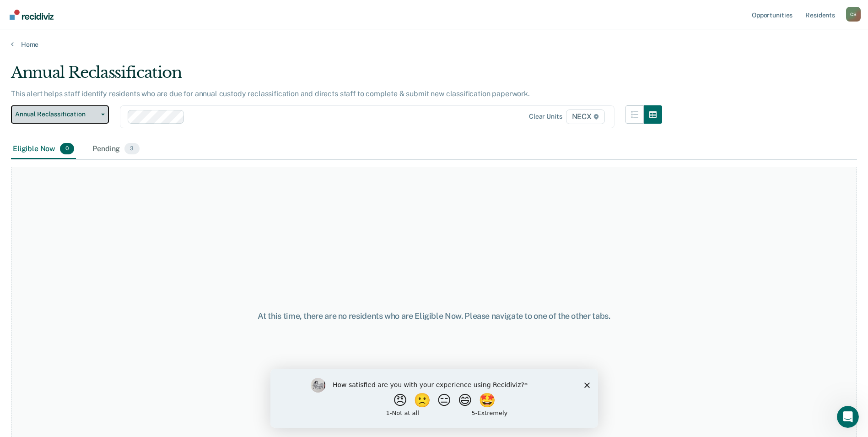 The width and height of the screenshot is (868, 437). I want to click on p: This alert helps staff identify residents who are due for annual custody reclassification and dir..., so click(270, 94).